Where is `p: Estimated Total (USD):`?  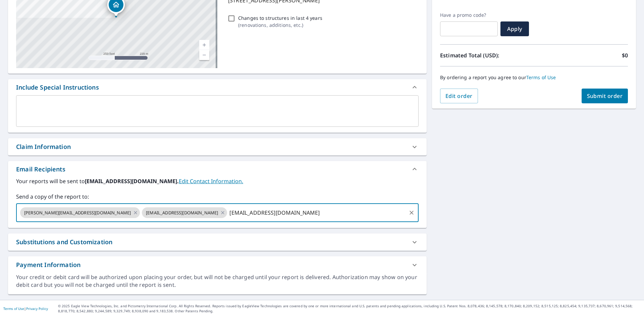 p: Estimated Total (USD): is located at coordinates (487, 55).